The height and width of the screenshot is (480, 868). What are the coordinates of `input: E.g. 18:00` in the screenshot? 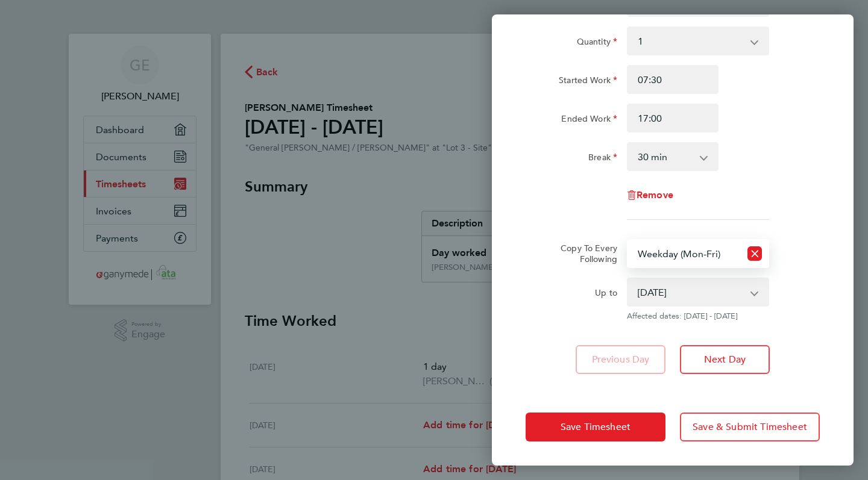 It's located at (672, 118).